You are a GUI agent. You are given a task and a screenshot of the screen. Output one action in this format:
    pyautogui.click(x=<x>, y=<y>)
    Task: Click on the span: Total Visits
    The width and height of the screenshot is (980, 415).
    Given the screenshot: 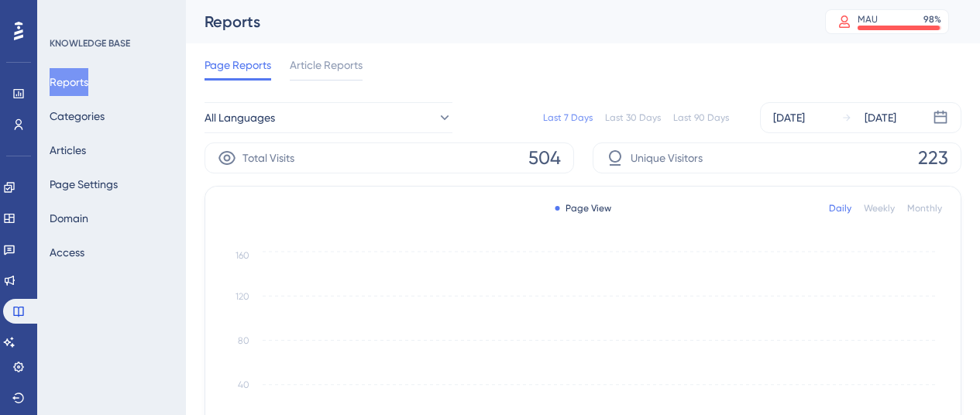 What is the action you would take?
    pyautogui.click(x=268, y=158)
    